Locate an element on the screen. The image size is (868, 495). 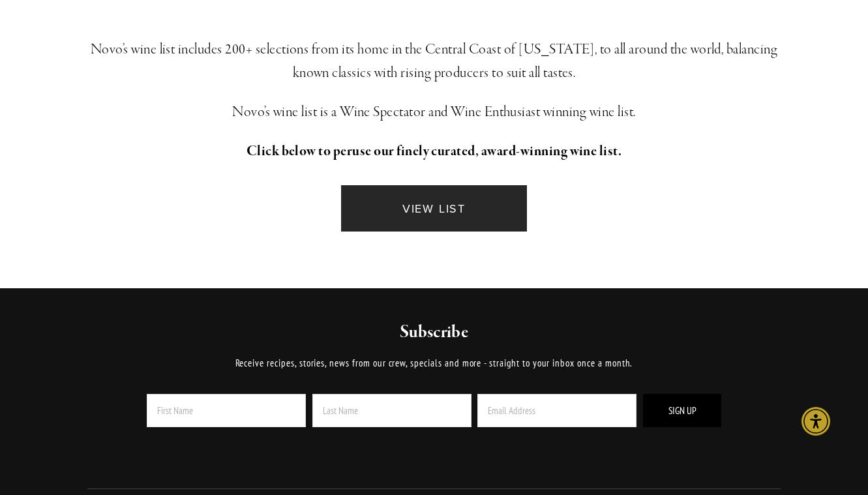
input: Email Address is located at coordinates (557, 410).